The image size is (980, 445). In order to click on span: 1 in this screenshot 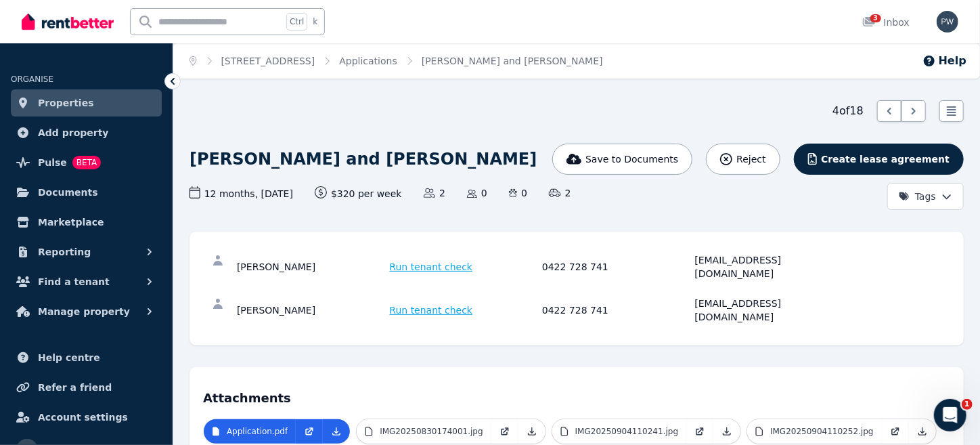, I will do `click(967, 404)`.